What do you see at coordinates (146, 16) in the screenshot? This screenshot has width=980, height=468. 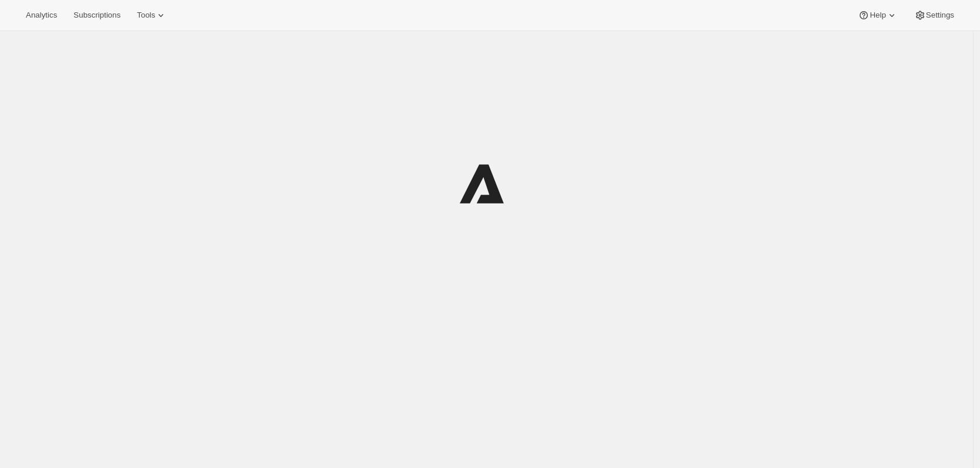 I see `span: Tools` at bounding box center [146, 16].